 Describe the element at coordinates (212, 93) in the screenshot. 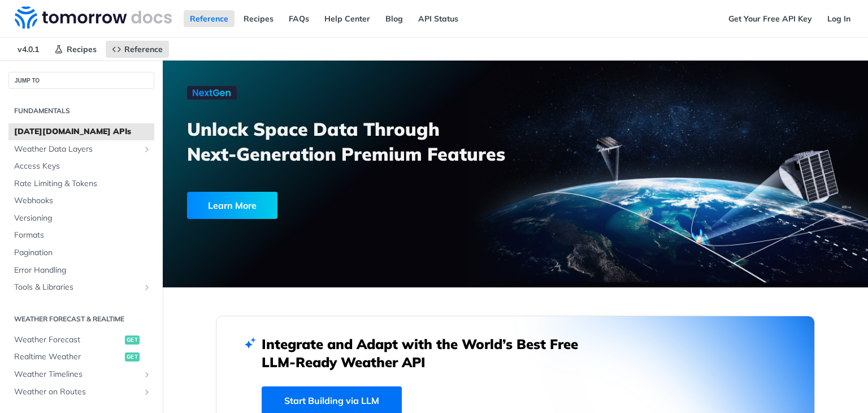

I see `img: NextGen` at that location.